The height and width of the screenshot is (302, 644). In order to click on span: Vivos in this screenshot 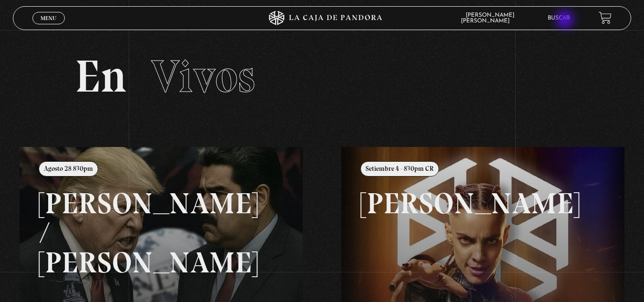, I will do `click(203, 77)`.